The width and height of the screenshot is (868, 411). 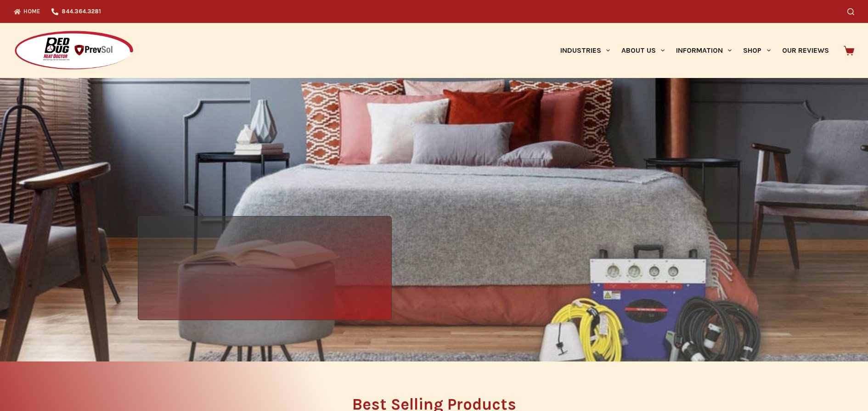 I want to click on button: Search, so click(x=851, y=12).